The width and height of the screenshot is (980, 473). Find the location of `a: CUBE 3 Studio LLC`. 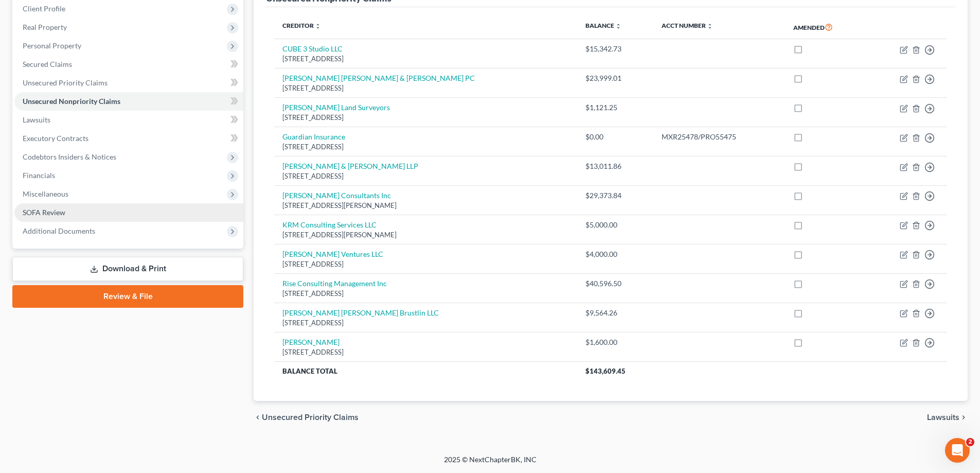

a: CUBE 3 Studio LLC is located at coordinates (312, 49).